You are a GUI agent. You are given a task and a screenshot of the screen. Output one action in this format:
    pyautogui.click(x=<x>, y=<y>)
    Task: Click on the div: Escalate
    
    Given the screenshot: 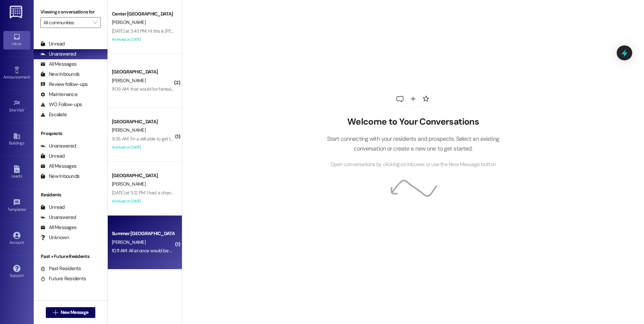 What is the action you would take?
    pyautogui.click(x=53, y=114)
    